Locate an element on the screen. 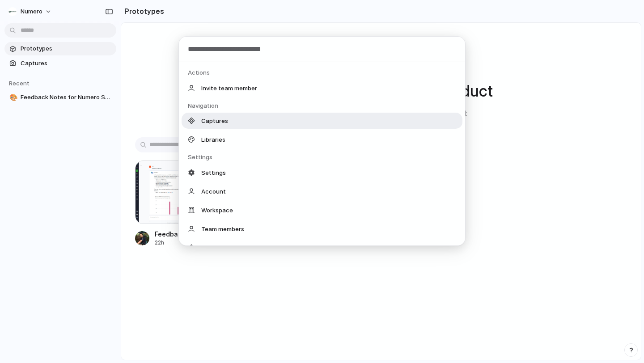  div: Actions is located at coordinates (326, 73).